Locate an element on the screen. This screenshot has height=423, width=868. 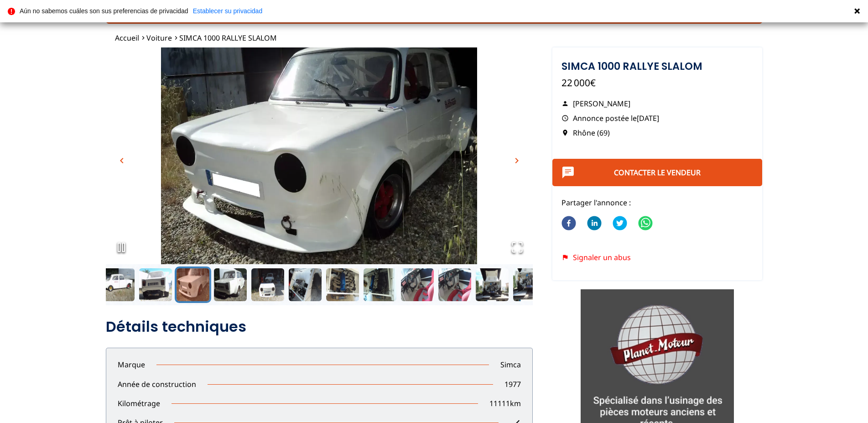
span: chevron_right is located at coordinates (517, 160).